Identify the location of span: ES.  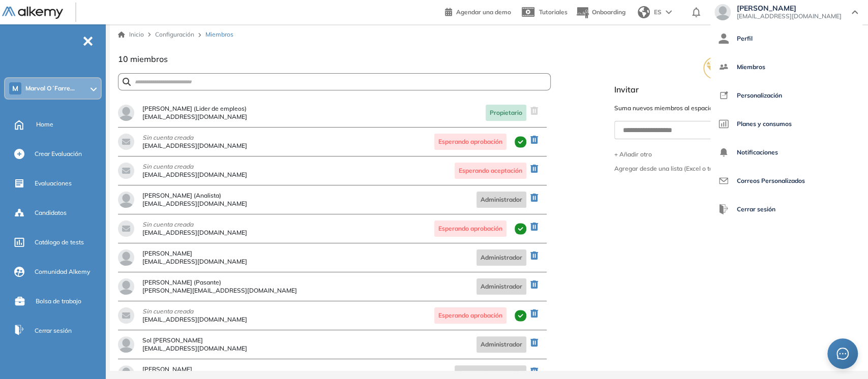
(658, 12).